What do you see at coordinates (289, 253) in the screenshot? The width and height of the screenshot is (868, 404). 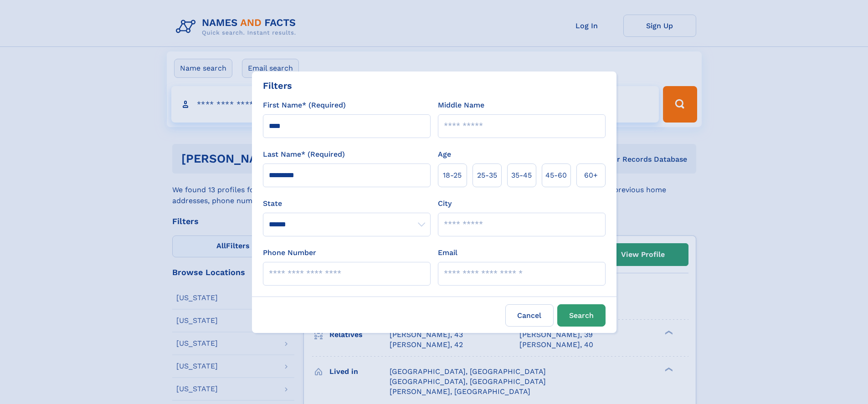 I see `label: Phone Number` at bounding box center [289, 253].